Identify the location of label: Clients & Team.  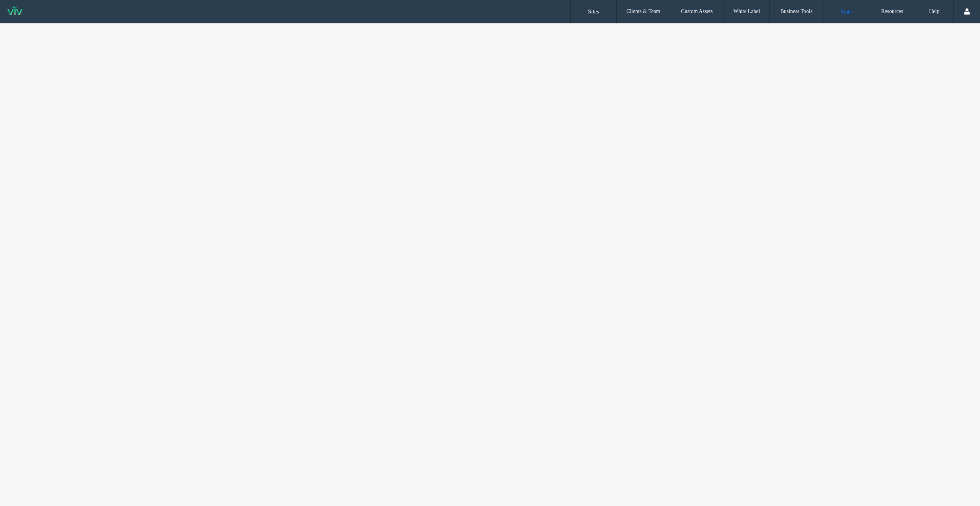
(643, 11).